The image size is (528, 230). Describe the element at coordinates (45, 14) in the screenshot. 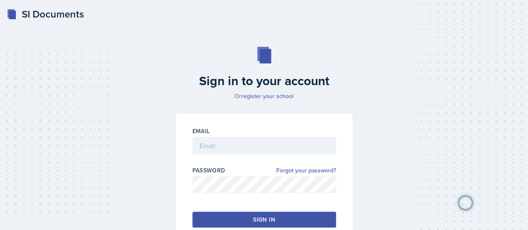

I see `a: SI Documents` at that location.